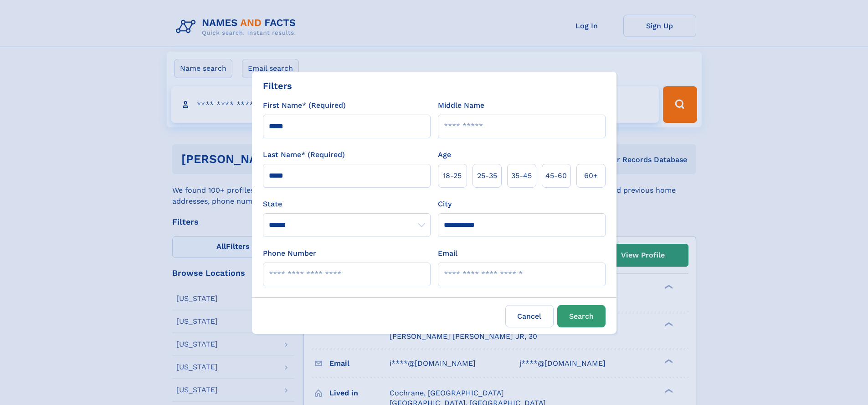 The image size is (868, 405). What do you see at coordinates (461, 105) in the screenshot?
I see `label: Middle Name` at bounding box center [461, 105].